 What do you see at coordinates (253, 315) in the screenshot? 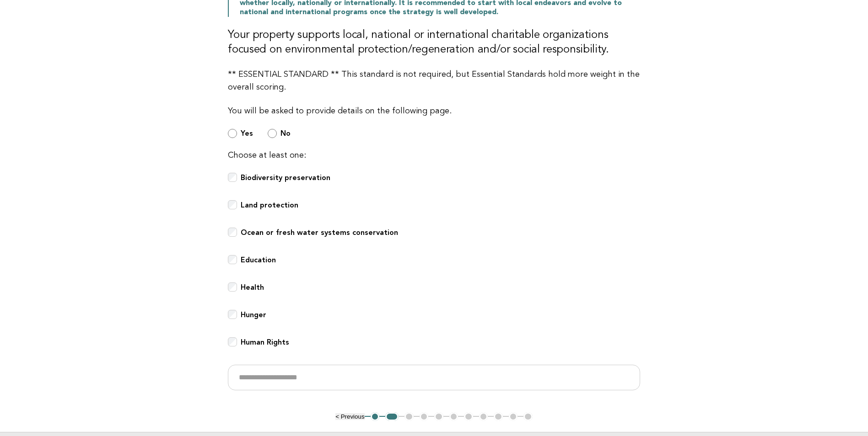
I see `b: Hunger` at bounding box center [253, 315].